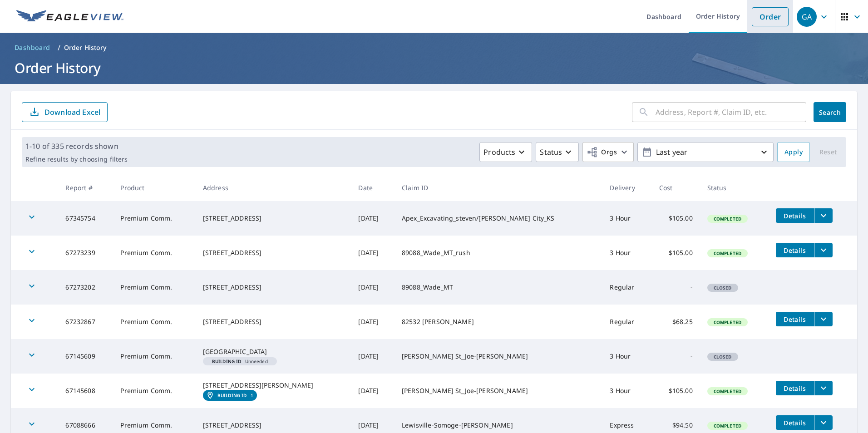 This screenshot has width=868, height=433. What do you see at coordinates (32, 47) in the screenshot?
I see `span: Dashboard` at bounding box center [32, 47].